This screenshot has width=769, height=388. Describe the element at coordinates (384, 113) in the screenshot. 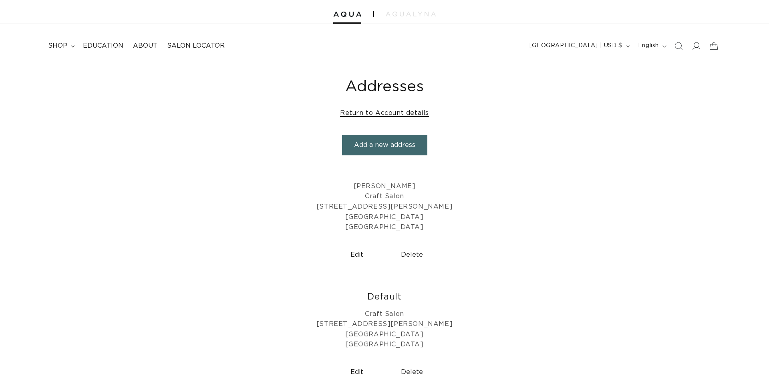

I see `a: Return to Account details` at that location.